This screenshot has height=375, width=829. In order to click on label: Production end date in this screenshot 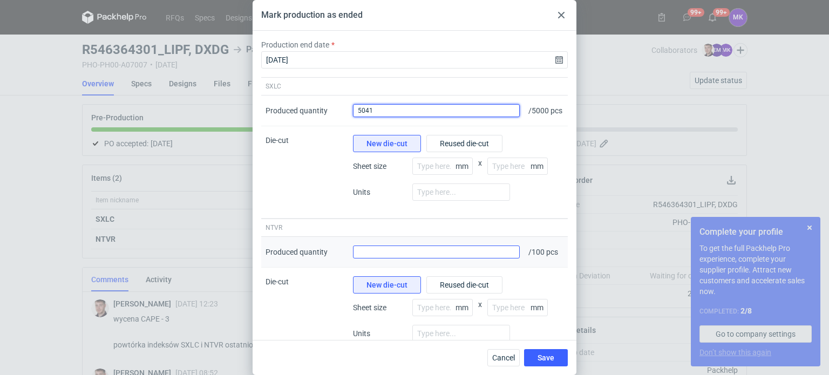, I will do `click(295, 45)`.